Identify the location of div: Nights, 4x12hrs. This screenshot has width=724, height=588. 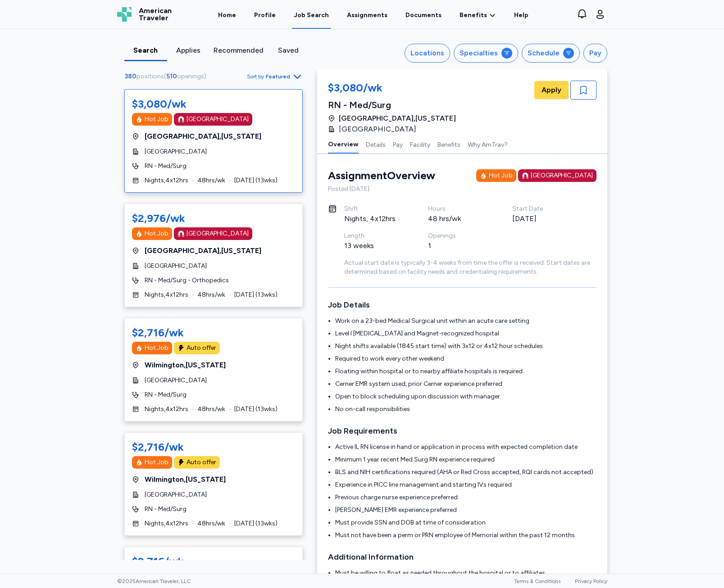
(375, 219).